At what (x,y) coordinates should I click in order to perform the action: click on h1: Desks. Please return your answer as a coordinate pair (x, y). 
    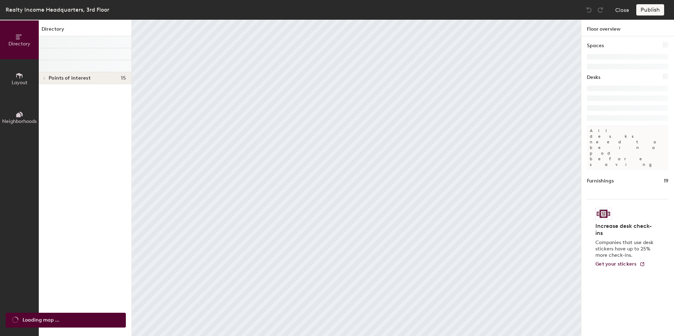
    Looking at the image, I should click on (594, 78).